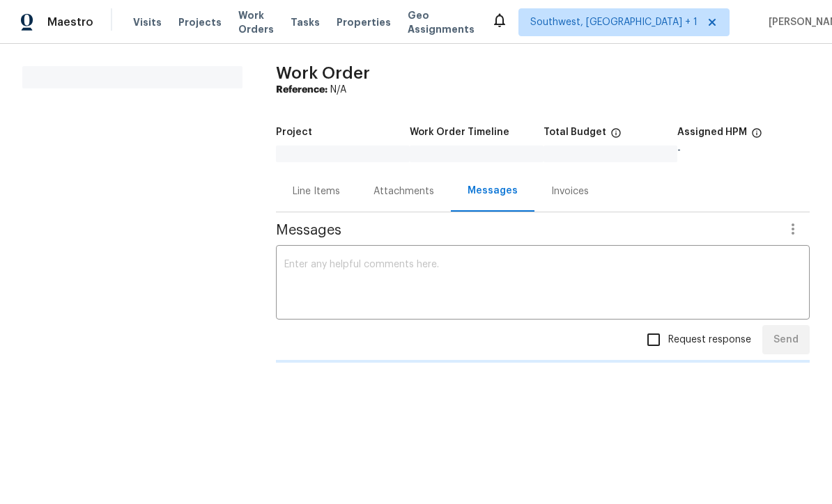 The image size is (832, 504). What do you see at coordinates (403, 191) in the screenshot?
I see `div: Attachments` at bounding box center [403, 191].